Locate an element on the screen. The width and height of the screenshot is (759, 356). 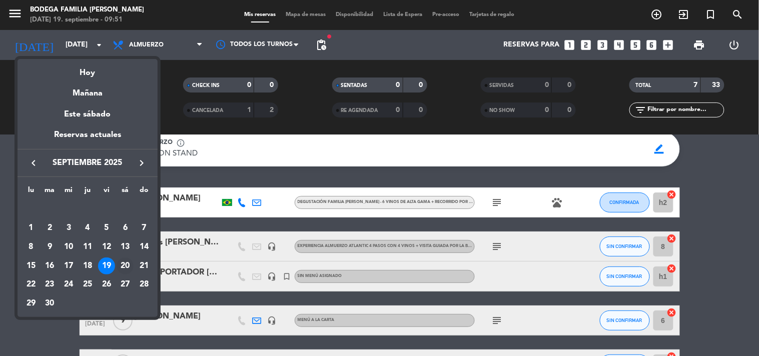
th: jueves is located at coordinates (88, 192).